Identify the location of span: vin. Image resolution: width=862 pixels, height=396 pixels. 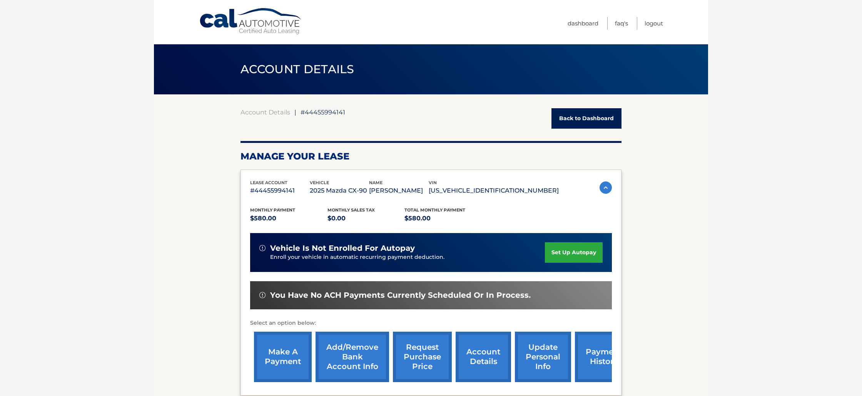
(433, 182).